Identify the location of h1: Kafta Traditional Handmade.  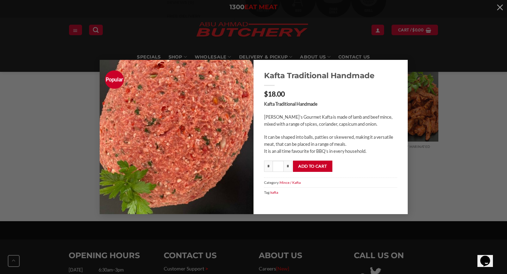
(331, 75).